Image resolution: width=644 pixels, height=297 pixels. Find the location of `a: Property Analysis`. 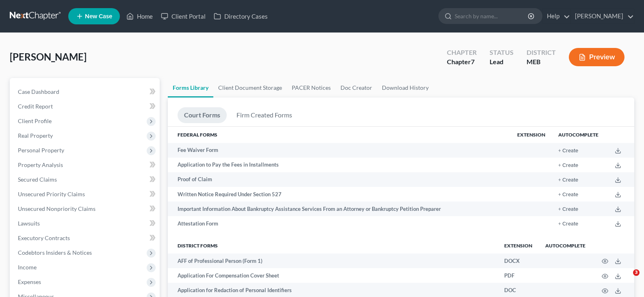

a: Property Analysis is located at coordinates (85, 165).